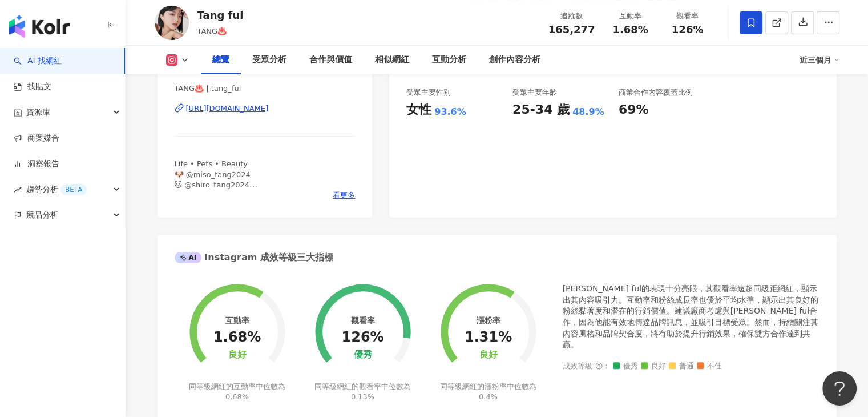 The image size is (868, 417). Describe the element at coordinates (362, 396) in the screenshot. I see `span: 0.13%` at that location.